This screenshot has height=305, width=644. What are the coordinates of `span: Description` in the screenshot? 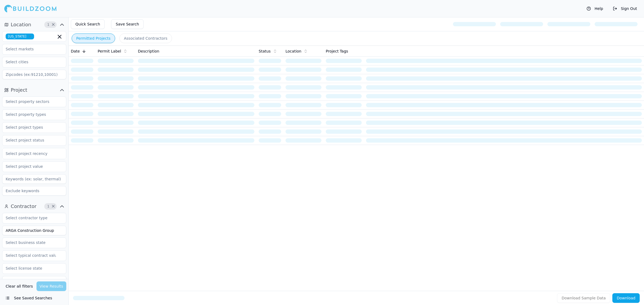 It's located at (149, 51).